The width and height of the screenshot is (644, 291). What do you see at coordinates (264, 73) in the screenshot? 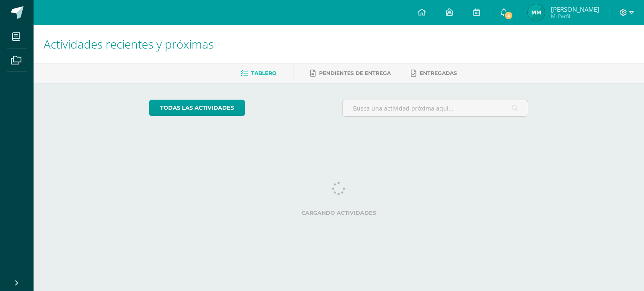
I see `span: Tablero` at bounding box center [264, 73].